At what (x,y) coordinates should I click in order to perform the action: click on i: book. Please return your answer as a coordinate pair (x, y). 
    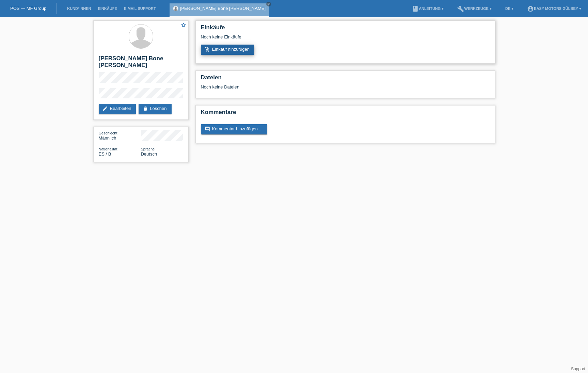
    Looking at the image, I should click on (415, 9).